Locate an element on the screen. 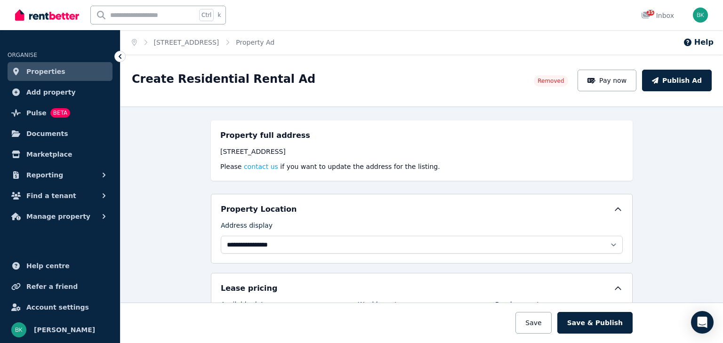  button: contact us is located at coordinates (261, 167).